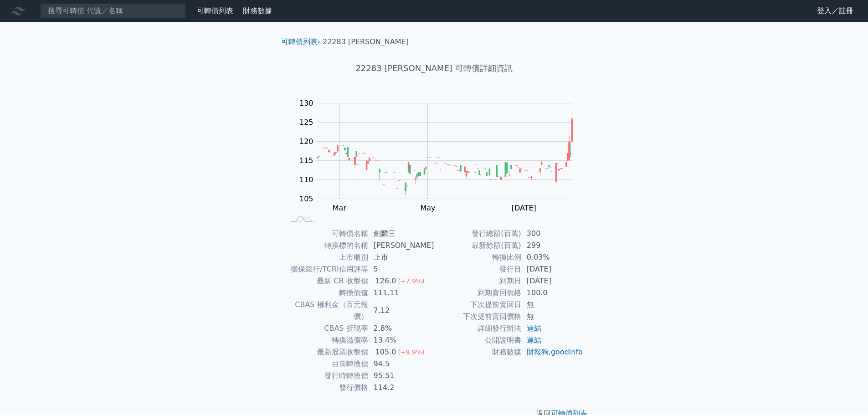 This screenshot has width=868, height=415. What do you see at coordinates (326, 364) in the screenshot?
I see `td: 目前轉換價` at bounding box center [326, 364].